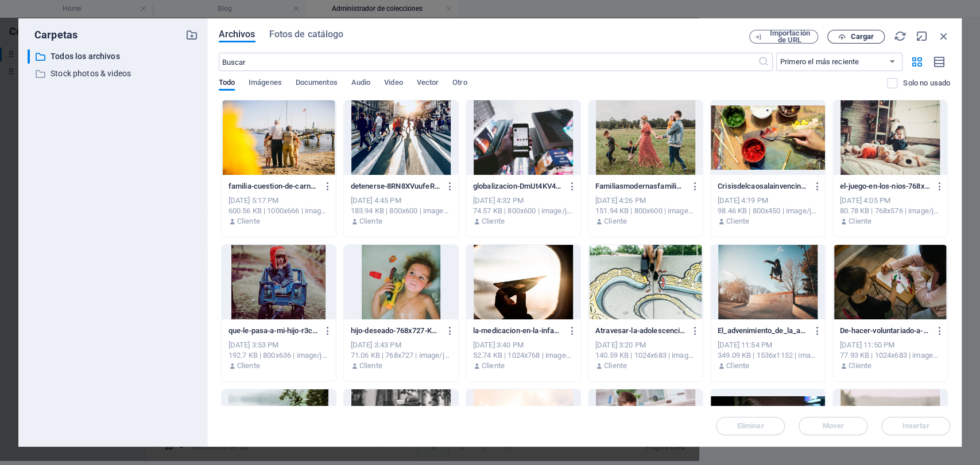  What do you see at coordinates (113, 73) in the screenshot?
I see `p: Stock photos & videos` at bounding box center [113, 73].